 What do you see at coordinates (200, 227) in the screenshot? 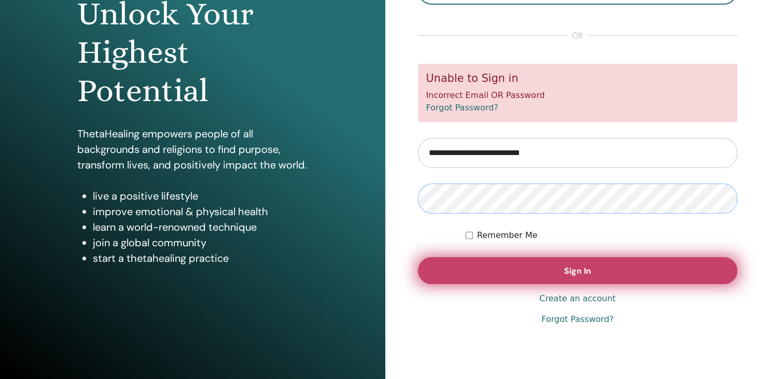
I see `li: learn a world-renowned technique` at bounding box center [200, 227].